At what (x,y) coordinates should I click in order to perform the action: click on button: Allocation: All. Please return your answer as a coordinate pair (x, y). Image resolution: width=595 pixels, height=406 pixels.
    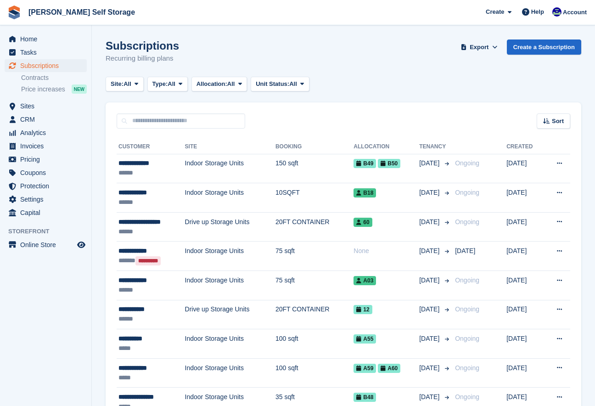
    Looking at the image, I should click on (219, 84).